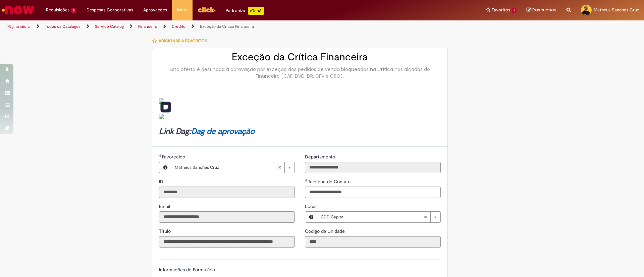 The width and height of the screenshot is (644, 277). I want to click on span: Local, so click(311, 207).